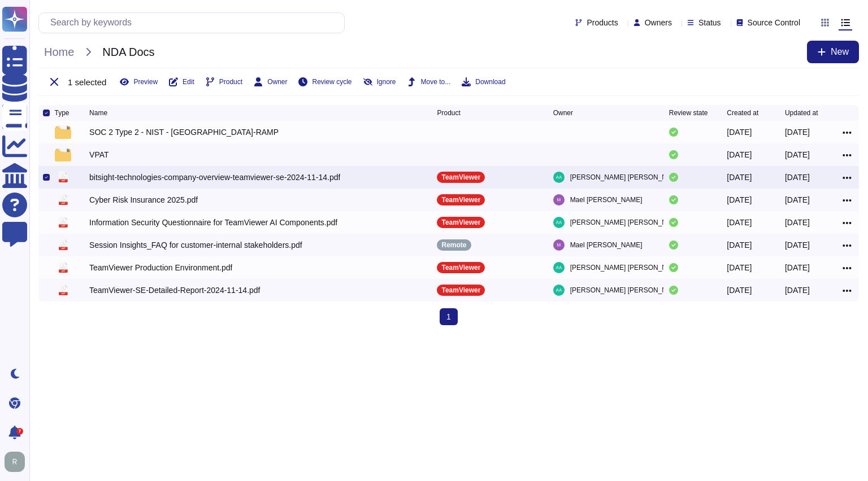 The height and width of the screenshot is (481, 868). I want to click on span: NDA Docs, so click(128, 52).